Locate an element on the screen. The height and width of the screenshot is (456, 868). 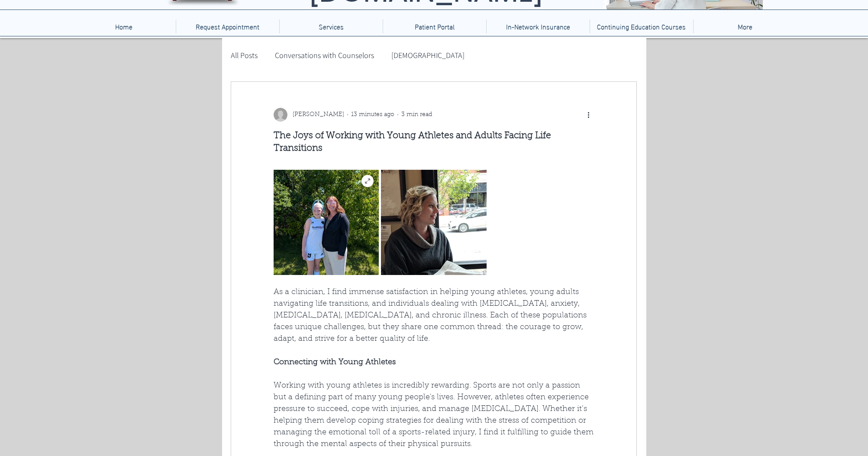
p: Patient Portal is located at coordinates (435, 26).